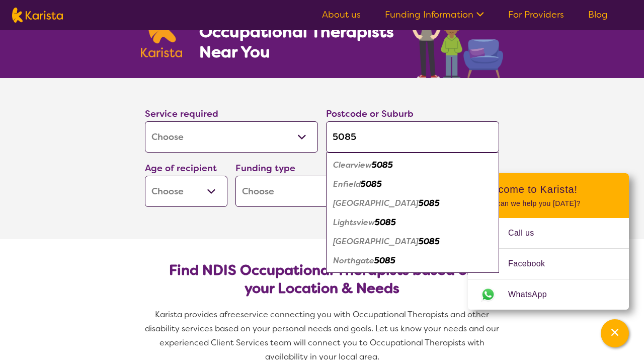 This screenshot has width=644, height=360. What do you see at coordinates (233, 314) in the screenshot?
I see `span: free` at bounding box center [233, 314].